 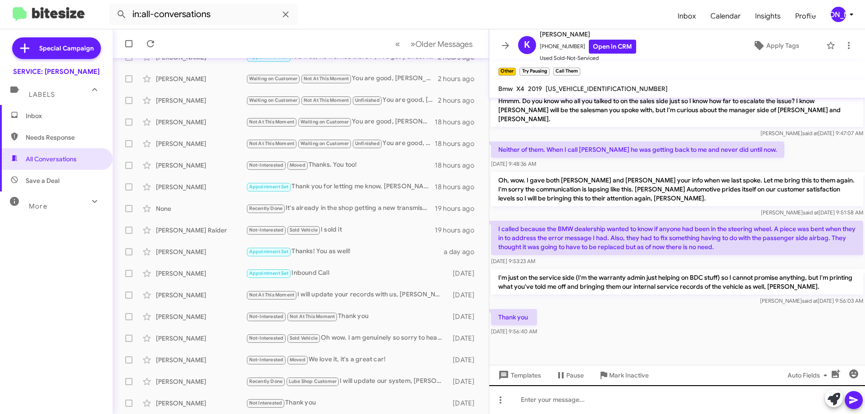 I want to click on button: Apply Tags, so click(x=775, y=45).